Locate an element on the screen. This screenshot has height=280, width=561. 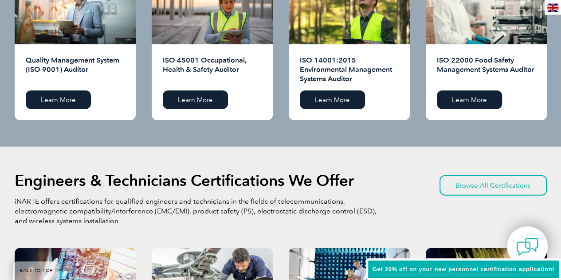
h2: ISO 45001 Occupational, Health & Safety Auditor is located at coordinates (212, 70).